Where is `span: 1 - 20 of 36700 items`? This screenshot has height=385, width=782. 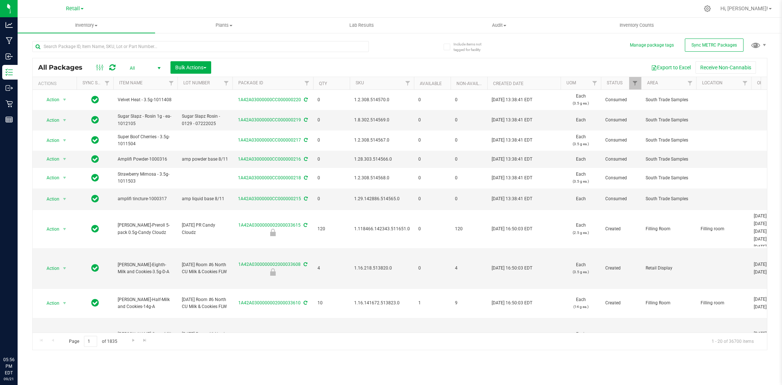 span: 1 - 20 of 36700 items is located at coordinates (732, 341).